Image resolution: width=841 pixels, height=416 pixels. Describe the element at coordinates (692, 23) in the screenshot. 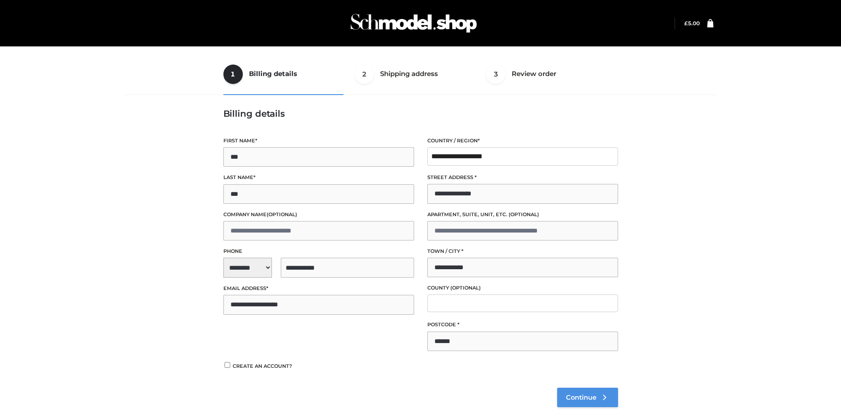

I see `a: £5.00` at that location.